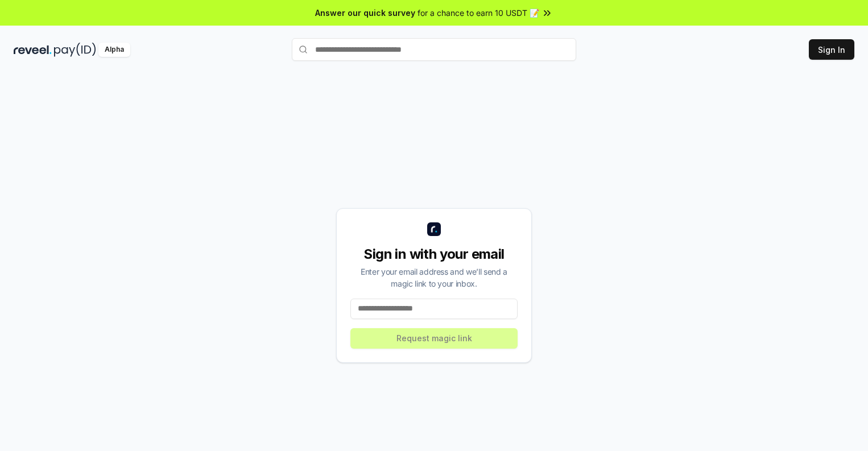 This screenshot has height=451, width=868. I want to click on button: Sign In, so click(832, 50).